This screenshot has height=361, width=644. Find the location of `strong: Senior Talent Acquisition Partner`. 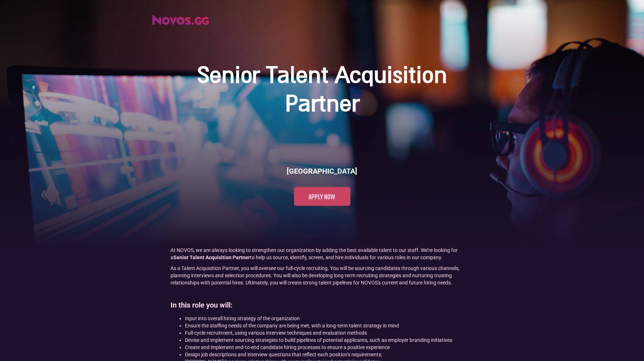

strong: Senior Talent Acquisition Partner is located at coordinates (212, 257).